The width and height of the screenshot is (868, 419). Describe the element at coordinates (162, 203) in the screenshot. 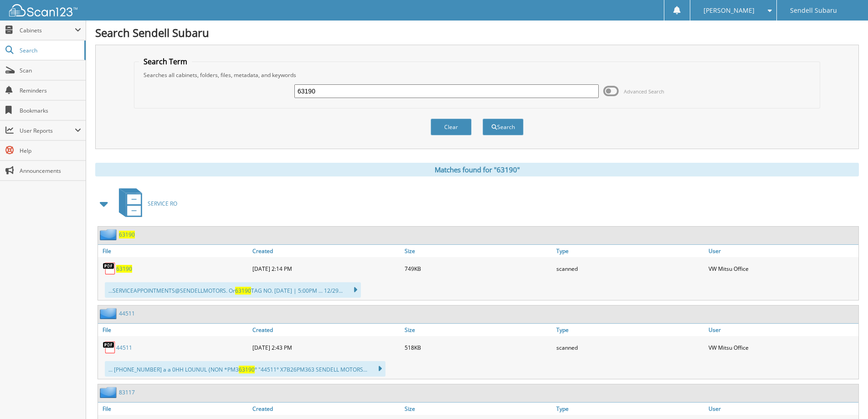

I see `span: SERVICE RO` at that location.